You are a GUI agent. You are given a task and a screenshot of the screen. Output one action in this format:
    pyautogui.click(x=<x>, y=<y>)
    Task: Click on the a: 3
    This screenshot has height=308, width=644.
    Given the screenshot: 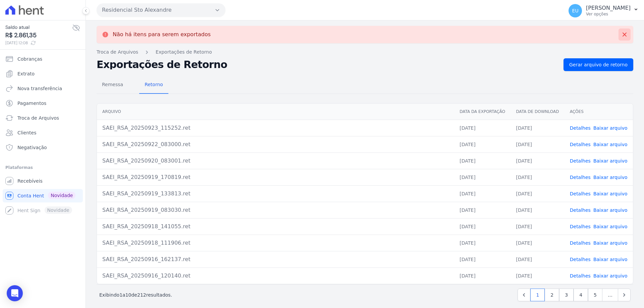 What is the action you would take?
    pyautogui.click(x=566, y=295)
    